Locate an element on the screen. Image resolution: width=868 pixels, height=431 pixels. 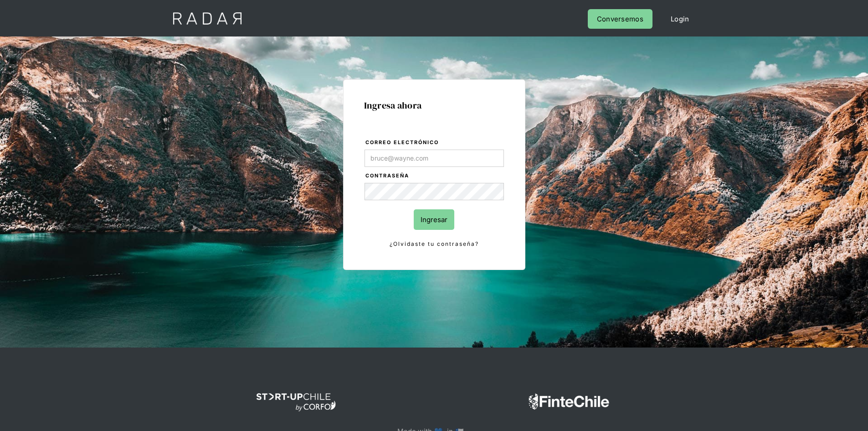
a: ¿Olvidaste tu contraseña? is located at coordinates (435, 244).